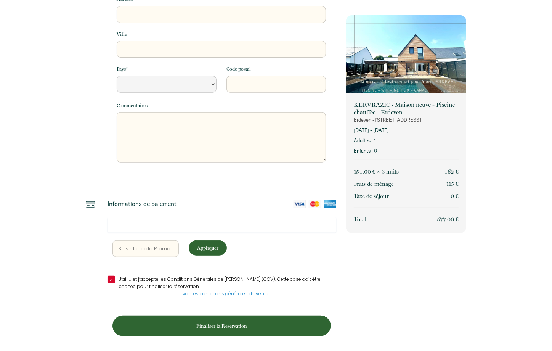 The width and height of the screenshot is (552, 351). I want to click on p: KERVRAZIC · Maison neuve - Piscine chauffée - Erdeven, so click(406, 109).